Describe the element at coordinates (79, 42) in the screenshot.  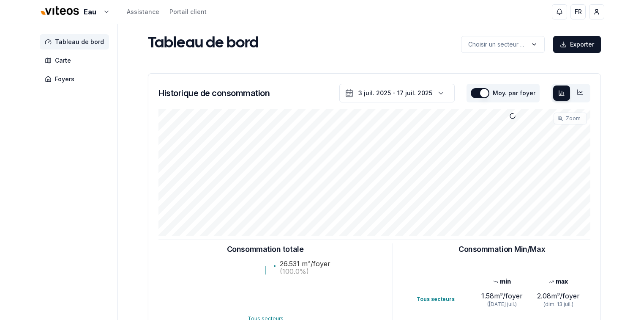
I see `span: Tableau de bord` at that location.